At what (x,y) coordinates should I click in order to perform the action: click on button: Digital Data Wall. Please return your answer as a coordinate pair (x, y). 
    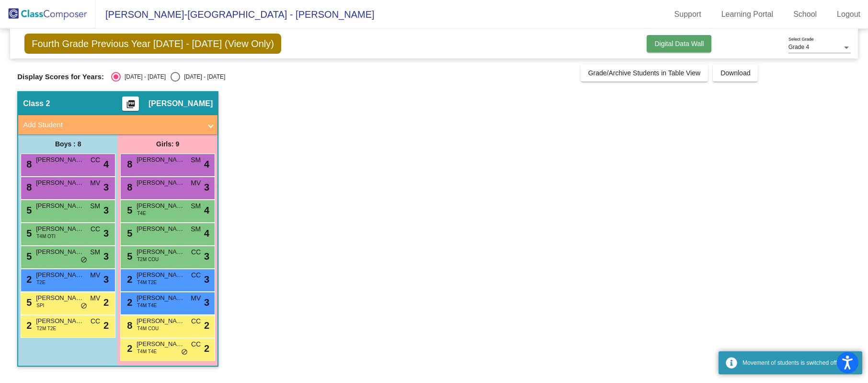
    Looking at the image, I should click on (679, 43).